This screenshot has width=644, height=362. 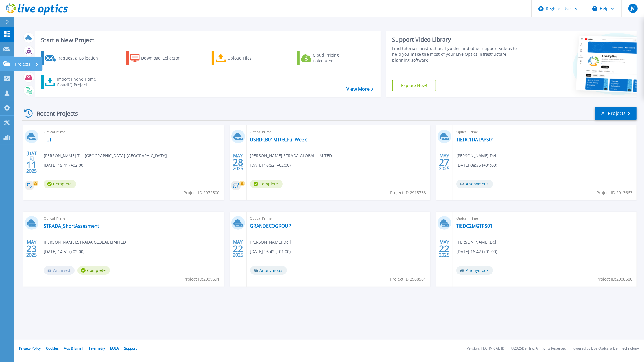 I want to click on span: Project ID: 2908580, so click(x=615, y=279).